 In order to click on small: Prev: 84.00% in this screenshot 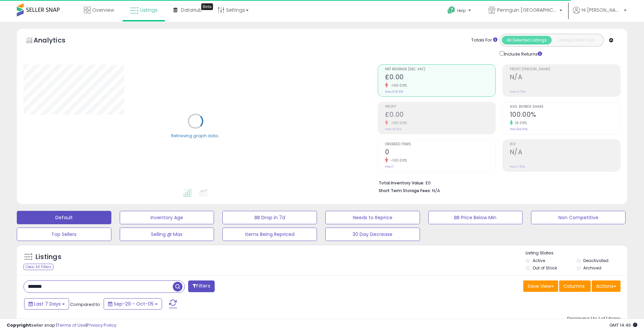, I will do `click(518, 129)`.